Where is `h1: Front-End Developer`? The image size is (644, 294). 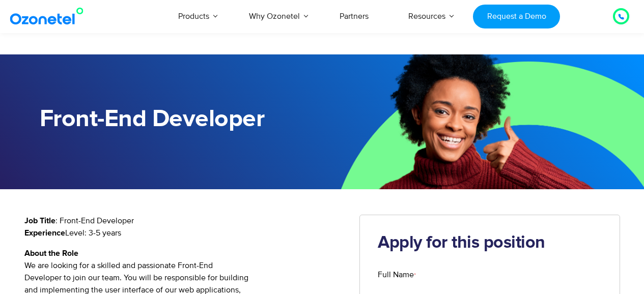
h1: Front-End Developer is located at coordinates (181, 119).